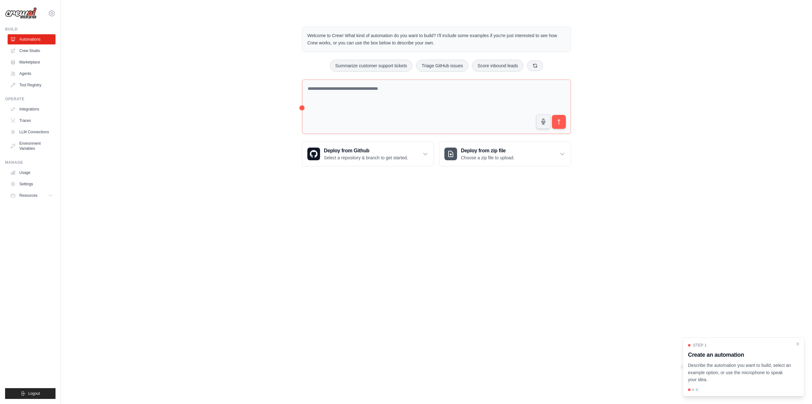  I want to click on a: Crew Studio, so click(31, 51).